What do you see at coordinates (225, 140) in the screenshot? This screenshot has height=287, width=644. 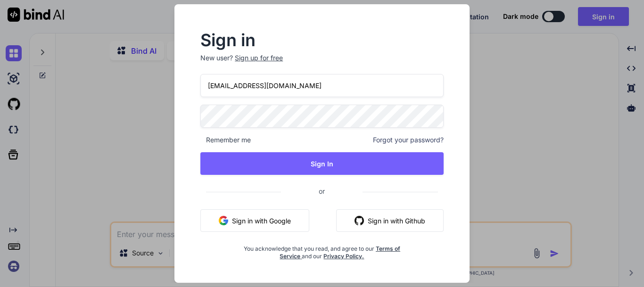 I see `span: Remember me` at bounding box center [225, 140].